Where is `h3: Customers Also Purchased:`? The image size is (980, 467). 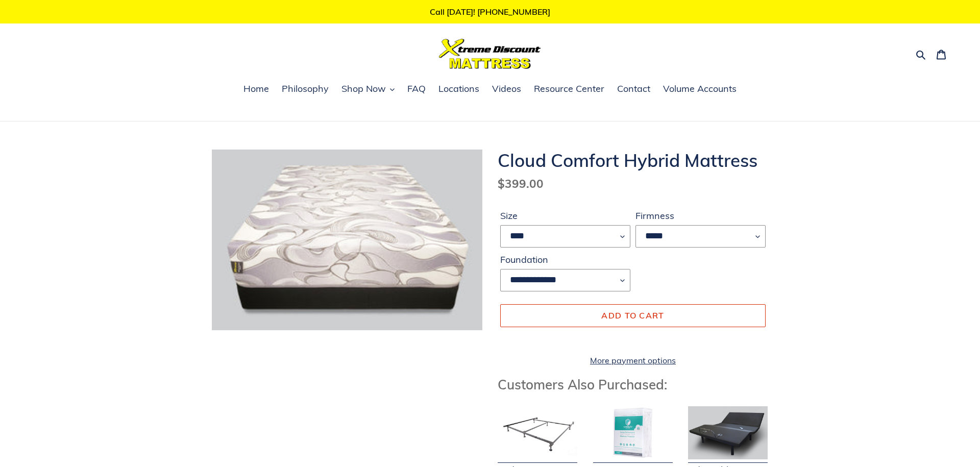 h3: Customers Also Purchased: is located at coordinates (633, 384).